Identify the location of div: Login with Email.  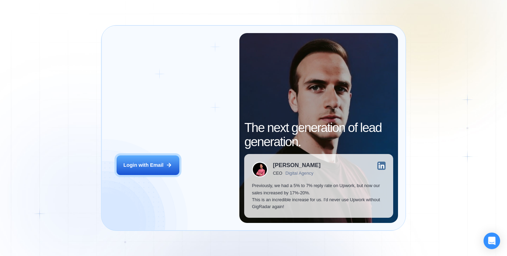
(144, 165).